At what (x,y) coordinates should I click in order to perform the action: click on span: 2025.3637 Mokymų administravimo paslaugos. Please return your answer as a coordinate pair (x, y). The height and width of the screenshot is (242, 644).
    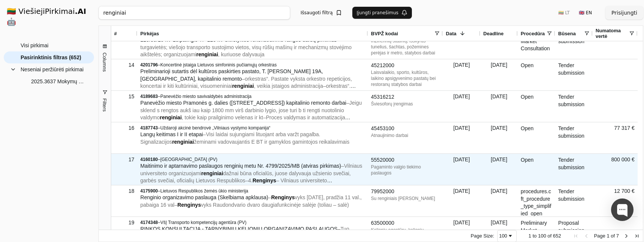
    Looking at the image, I should click on (59, 81).